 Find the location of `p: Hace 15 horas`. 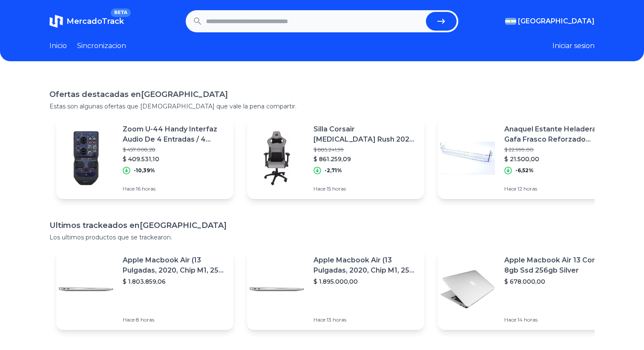

p: Hace 15 horas is located at coordinates (365, 189).